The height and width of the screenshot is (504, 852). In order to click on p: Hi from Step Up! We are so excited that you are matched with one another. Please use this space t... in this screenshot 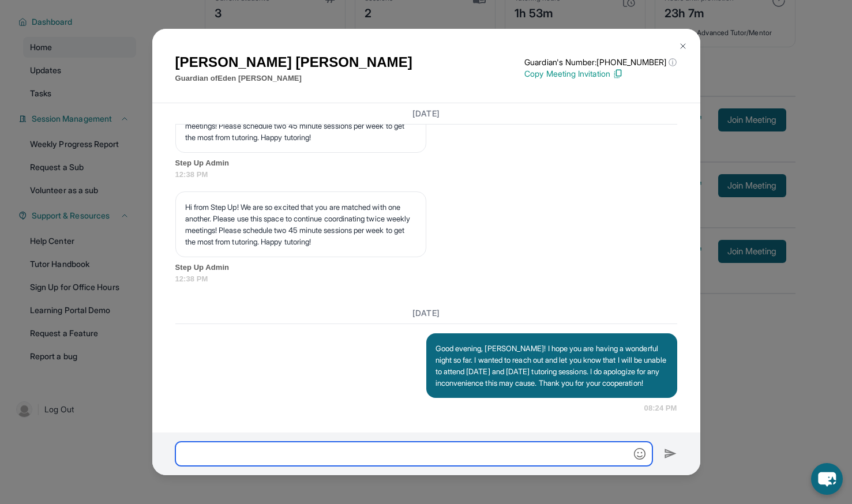, I will do `click(301, 224)`.